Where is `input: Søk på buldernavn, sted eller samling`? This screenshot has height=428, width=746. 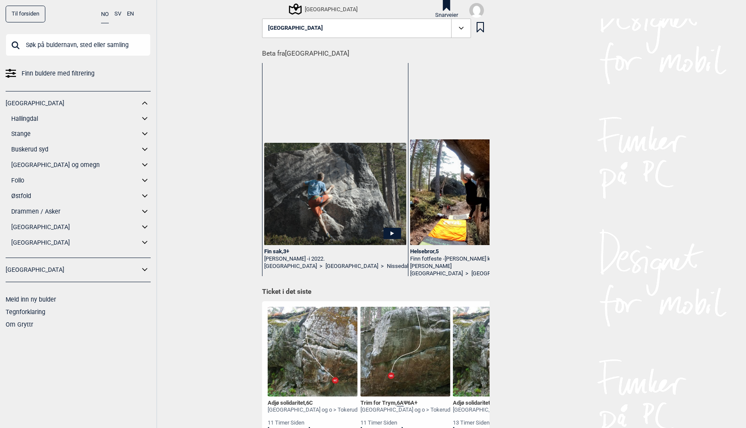
input: Søk på buldernavn, sted eller samling is located at coordinates (78, 45).